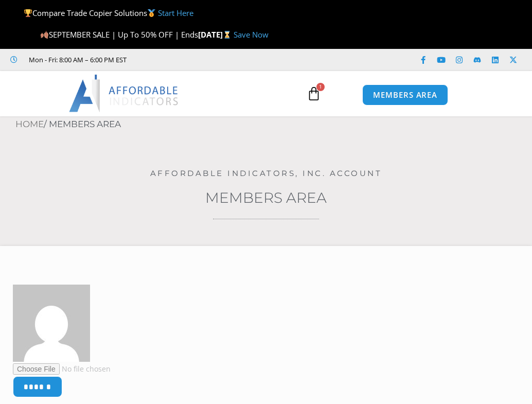 The height and width of the screenshot is (404, 532). I want to click on a: MEMBERS AREA, so click(404, 95).